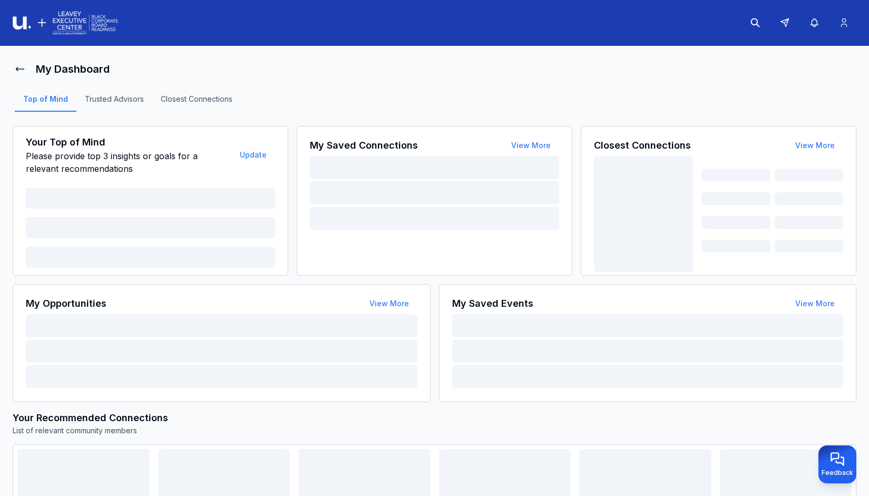 The image size is (869, 496). Describe the element at coordinates (434, 430) in the screenshot. I see `p: List of relevant community members` at that location.